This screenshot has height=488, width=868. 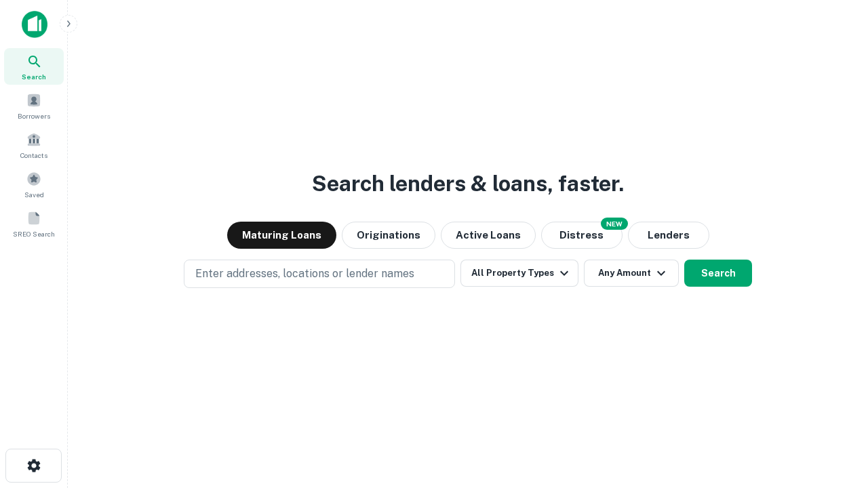 I want to click on h3: Search lenders & loans, faster., so click(x=468, y=184).